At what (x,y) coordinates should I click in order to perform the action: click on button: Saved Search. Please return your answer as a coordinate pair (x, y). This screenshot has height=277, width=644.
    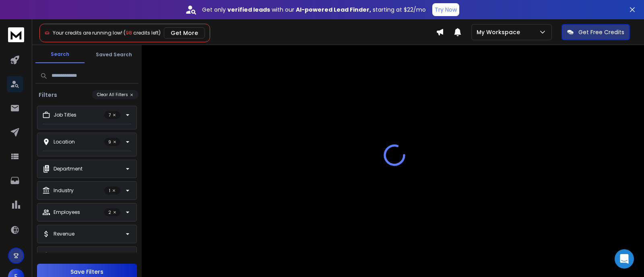
    Looking at the image, I should click on (114, 55).